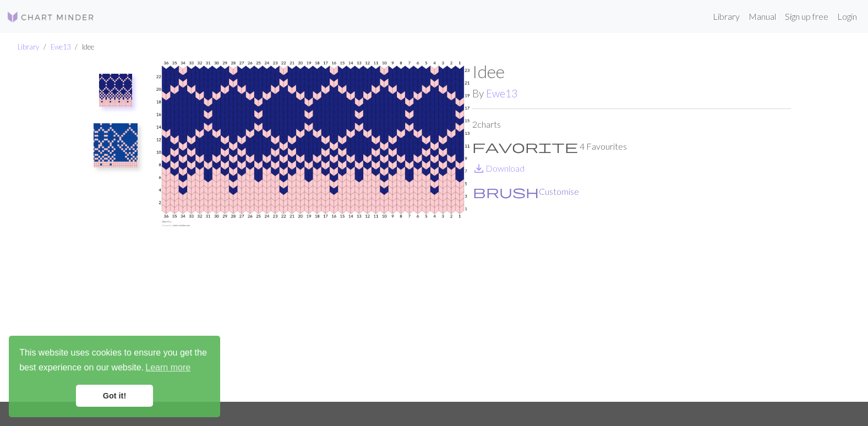 This screenshot has width=868, height=426. I want to click on p: 2 charts, so click(632, 125).